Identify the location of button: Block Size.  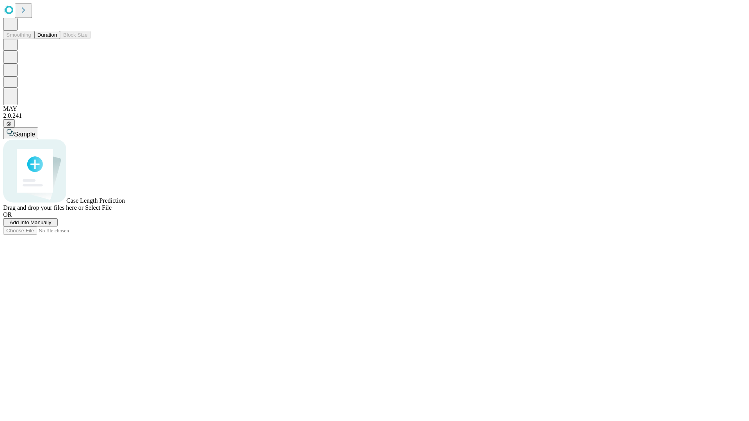
(75, 35).